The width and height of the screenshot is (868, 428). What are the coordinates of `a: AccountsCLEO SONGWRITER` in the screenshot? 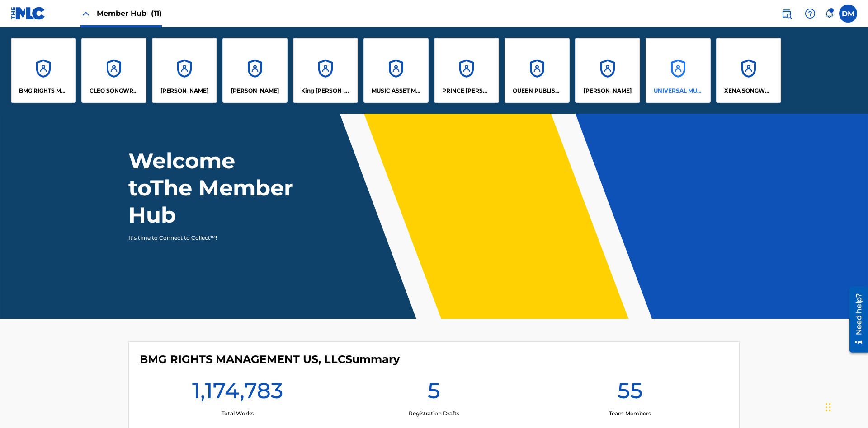 It's located at (114, 71).